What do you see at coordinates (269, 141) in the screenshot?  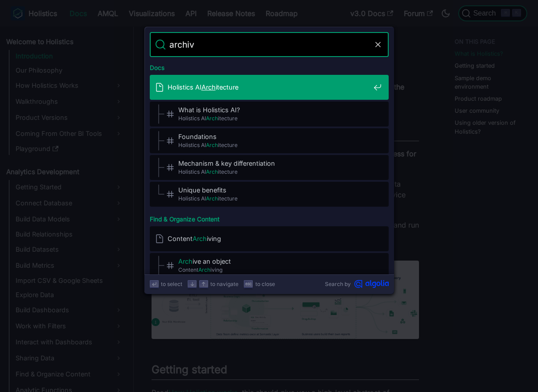 I see `a: Foundations​Holistics AIArchitecture` at bounding box center [269, 141].